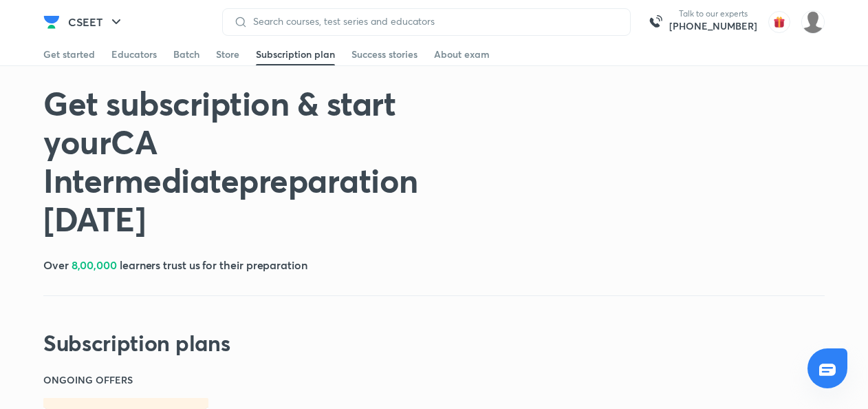 The height and width of the screenshot is (409, 868). What do you see at coordinates (462, 54) in the screenshot?
I see `div: About exam` at bounding box center [462, 54].